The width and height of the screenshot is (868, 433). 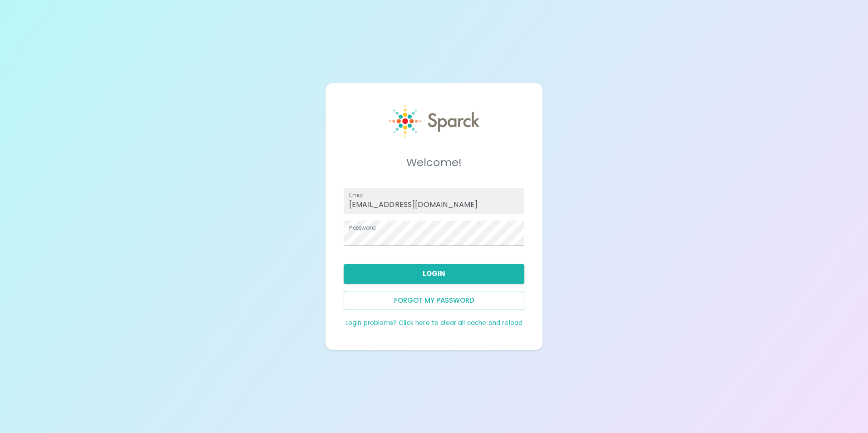 What do you see at coordinates (434, 162) in the screenshot?
I see `h5: Welcome!` at bounding box center [434, 162].